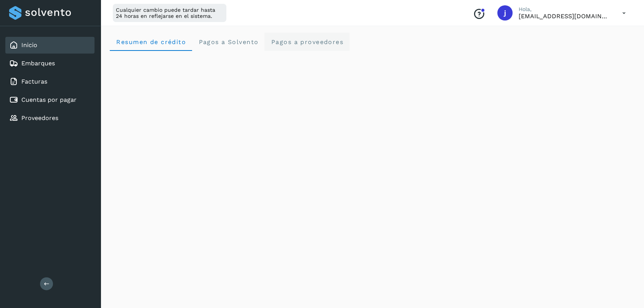 The width and height of the screenshot is (644, 308). I want to click on div: Facturas, so click(50, 82).